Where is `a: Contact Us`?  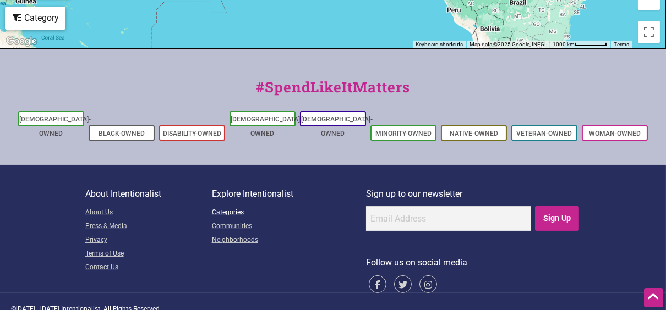
a: Contact Us is located at coordinates (149, 268).